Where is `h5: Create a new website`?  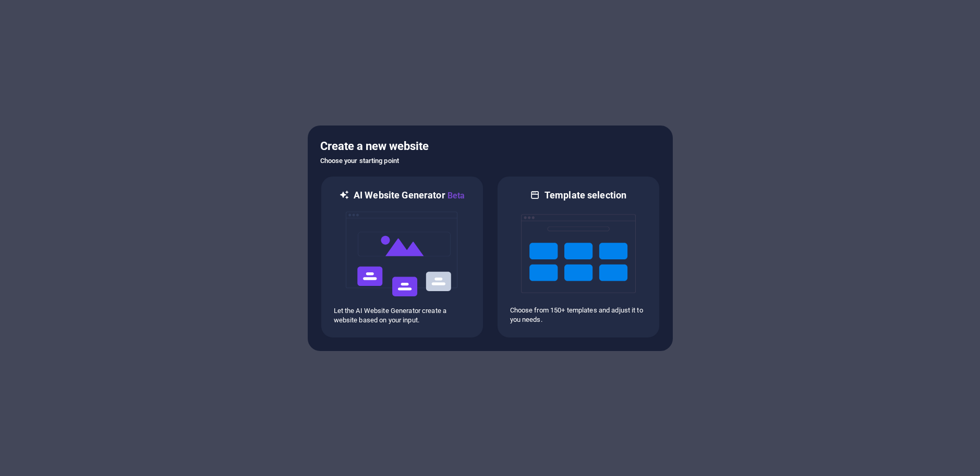
h5: Create a new website is located at coordinates (490, 147).